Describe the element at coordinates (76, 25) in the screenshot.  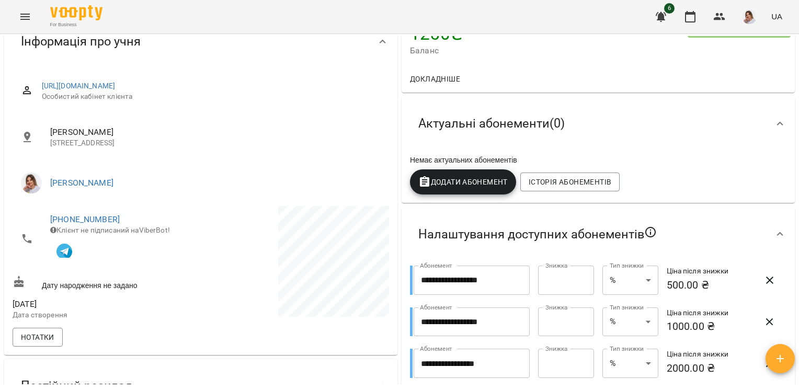
I see `span: For Business` at that location.